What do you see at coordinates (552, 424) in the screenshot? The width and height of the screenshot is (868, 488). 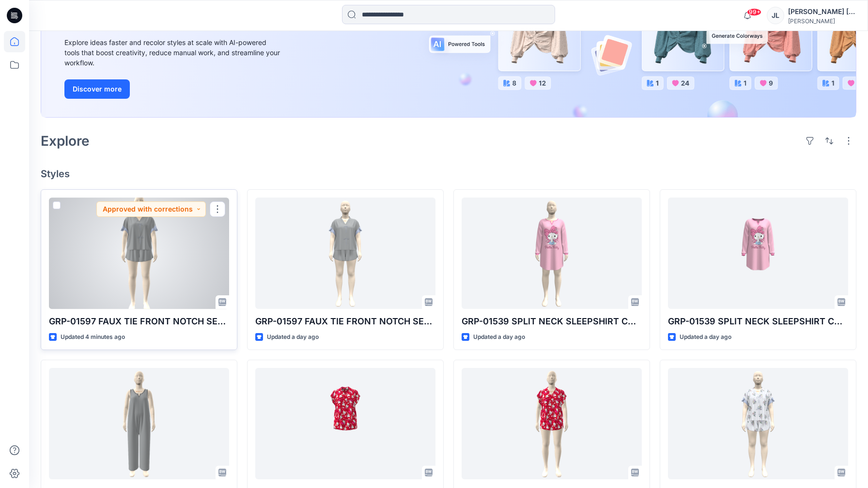 I see `a: GRP-01539 NOTCH COLLAR FLUTTER SHORTY_COLORWAY` at bounding box center [552, 424].